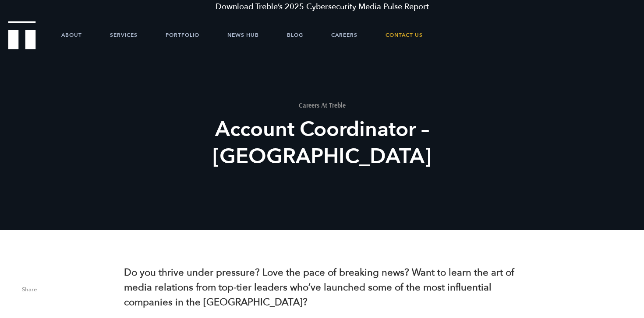 This screenshot has width=644, height=318. Describe the element at coordinates (71, 35) in the screenshot. I see `a: About` at that location.